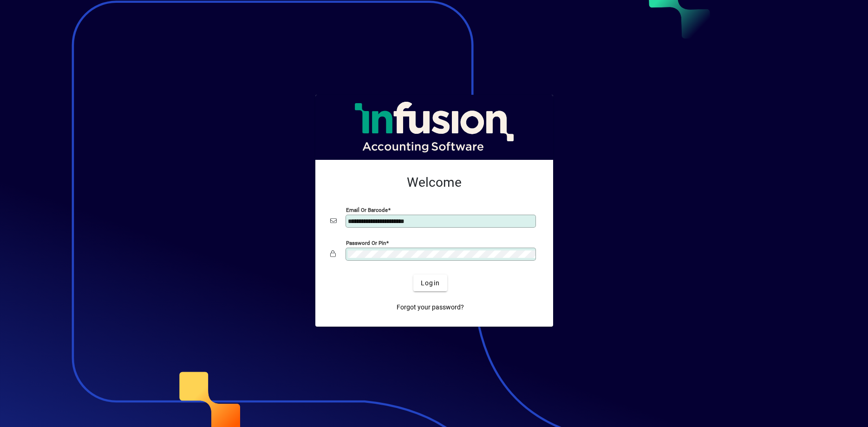 This screenshot has height=427, width=868. I want to click on mat-label: Password or Pin, so click(366, 243).